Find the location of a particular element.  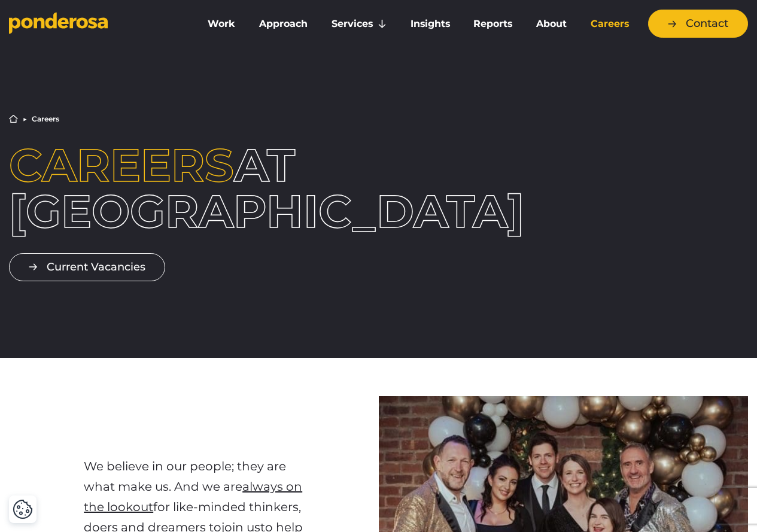

a: Approach is located at coordinates (283, 24).